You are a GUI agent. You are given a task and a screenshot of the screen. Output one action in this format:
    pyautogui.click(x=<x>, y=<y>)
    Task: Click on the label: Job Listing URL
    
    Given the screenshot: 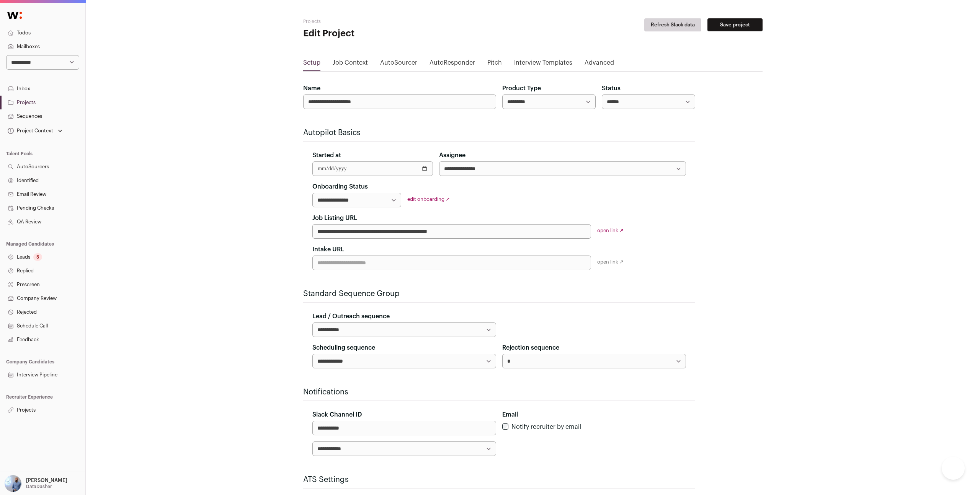 What is the action you would take?
    pyautogui.click(x=335, y=218)
    